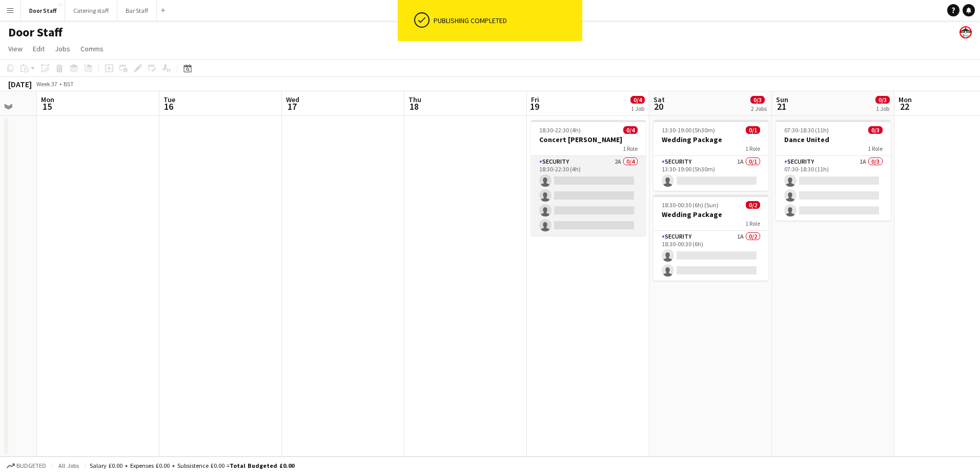 Image resolution: width=980 pixels, height=474 pixels. I want to click on div: 2 Jobs, so click(759, 108).